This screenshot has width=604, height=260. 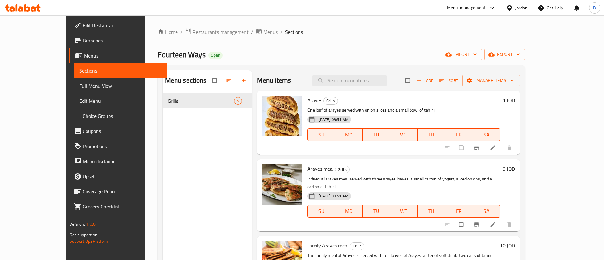 What do you see at coordinates (229, 81) in the screenshot?
I see `span: Sort sections` at bounding box center [229, 81].